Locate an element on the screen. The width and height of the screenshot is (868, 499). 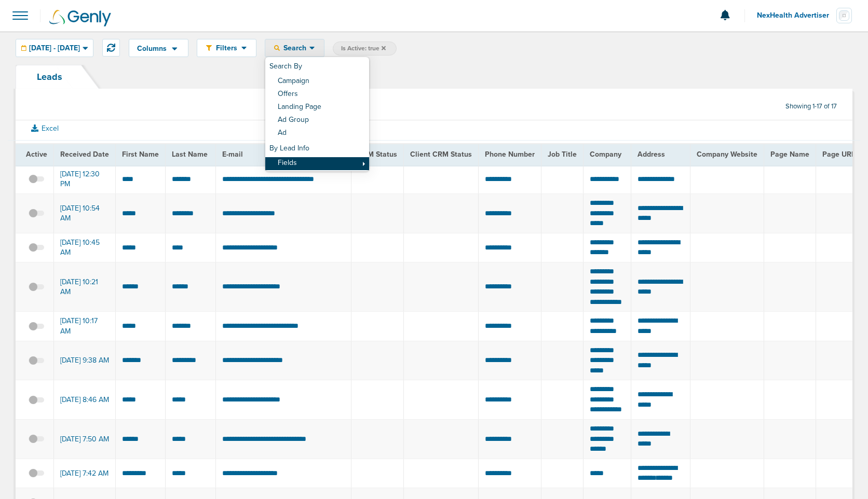
span: Filters is located at coordinates (226, 48).